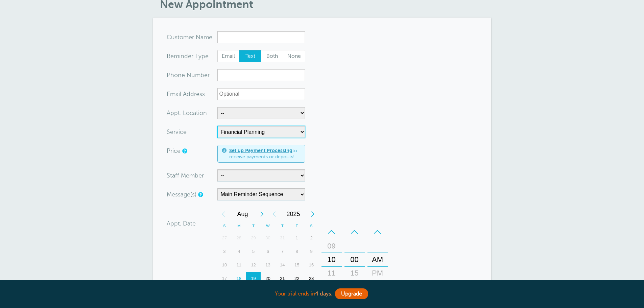 This screenshot has height=308, width=644. Describe the element at coordinates (272, 56) in the screenshot. I see `label: Both` at that location.